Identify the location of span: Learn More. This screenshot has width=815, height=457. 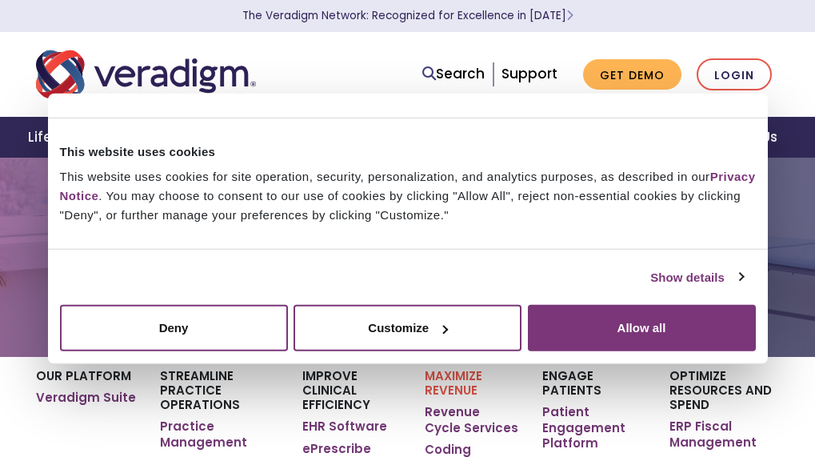
(569, 15).